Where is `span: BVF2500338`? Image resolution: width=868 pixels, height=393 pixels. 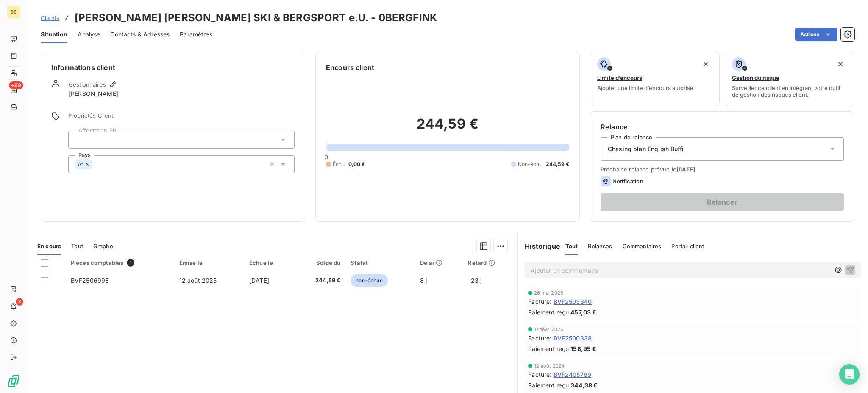
span: BVF2500338 is located at coordinates (573, 338).